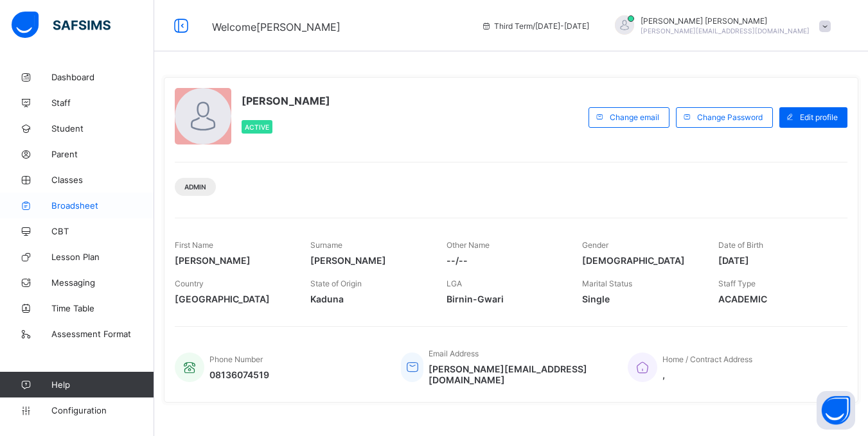 Image resolution: width=868 pixels, height=436 pixels. What do you see at coordinates (61, 25) in the screenshot?
I see `img: safsims` at bounding box center [61, 25].